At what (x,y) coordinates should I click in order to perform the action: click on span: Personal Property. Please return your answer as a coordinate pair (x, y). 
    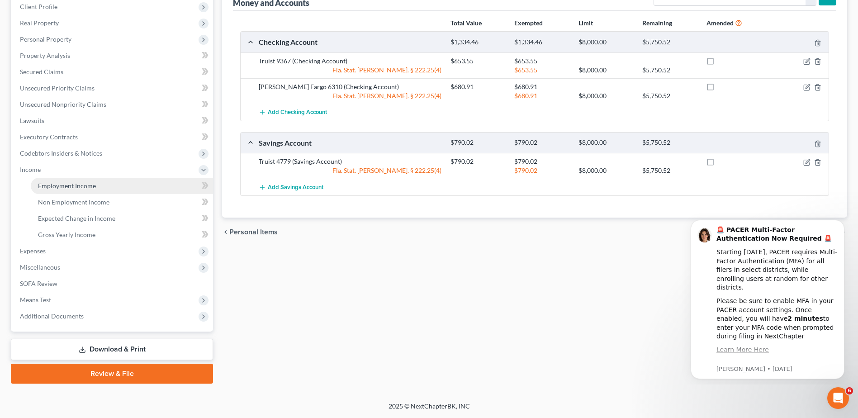
    Looking at the image, I should click on (46, 39).